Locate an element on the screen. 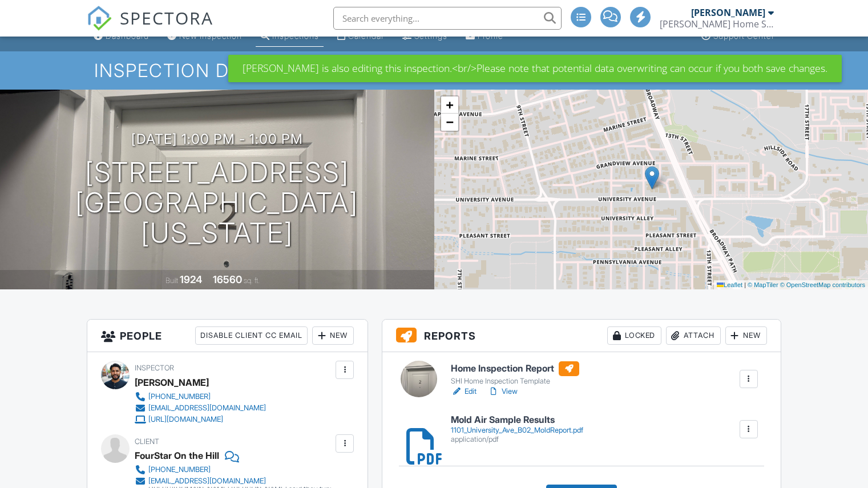 The height and width of the screenshot is (488, 868). a: Mold Air Sample Results 1101_University_Ave_B02_MoldReport.pdf application/pdf is located at coordinates (517, 429).